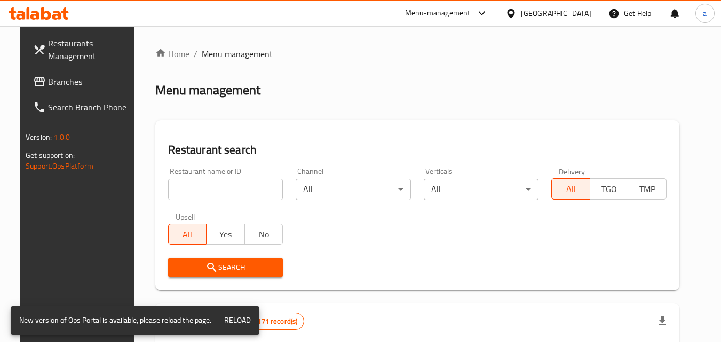  I want to click on h2: Menu management, so click(208, 90).